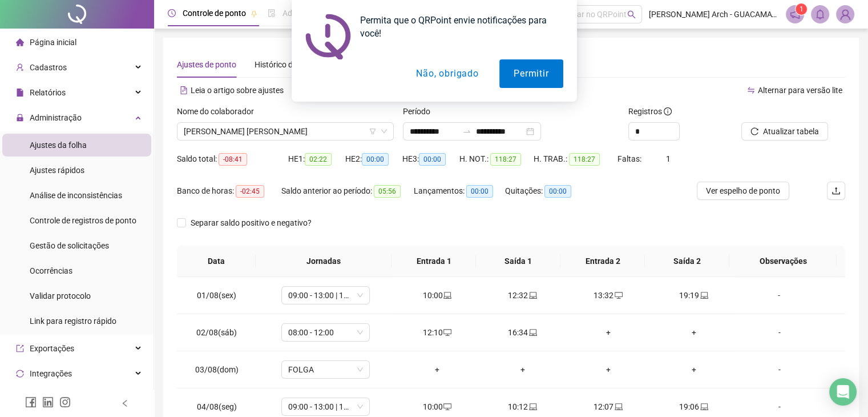 The image size is (868, 417). Describe the element at coordinates (694, 295) in the screenshot. I see `div: 19:19` at that location.